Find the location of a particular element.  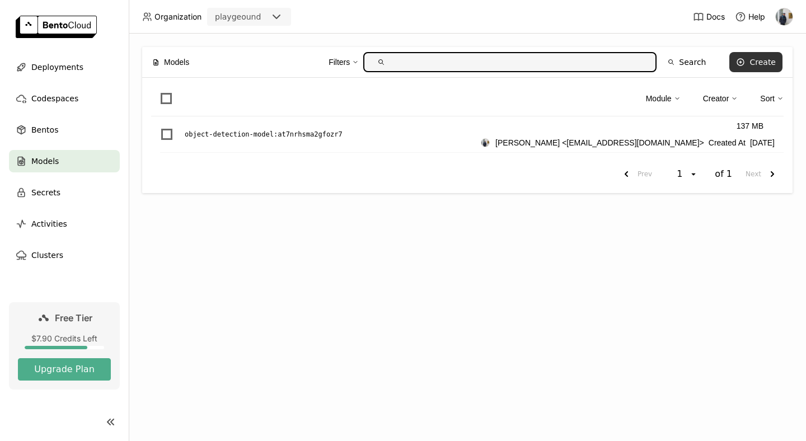

span: Codespaces is located at coordinates (55, 99).